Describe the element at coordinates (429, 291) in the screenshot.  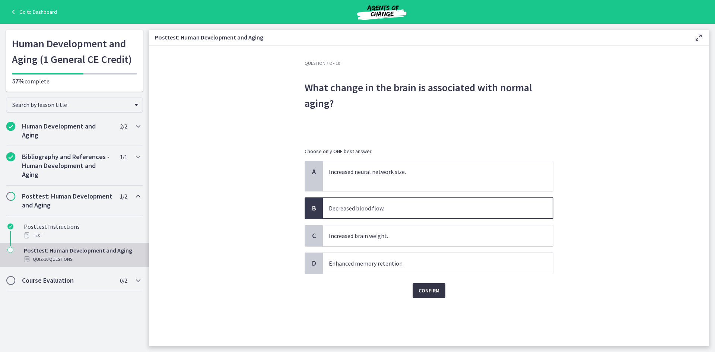
I see `span: Confirm` at that location.